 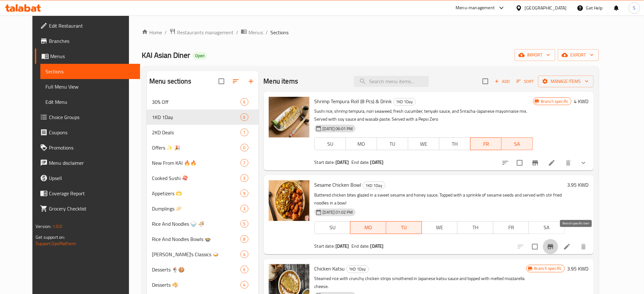 What do you see at coordinates (330, 144) in the screenshot?
I see `span: SU` at bounding box center [330, 144].